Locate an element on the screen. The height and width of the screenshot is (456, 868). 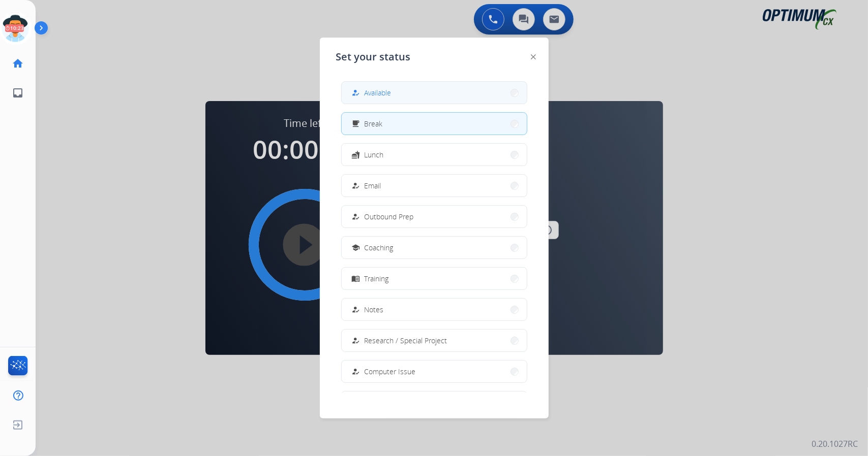
span: Set your status is located at coordinates (373, 57).